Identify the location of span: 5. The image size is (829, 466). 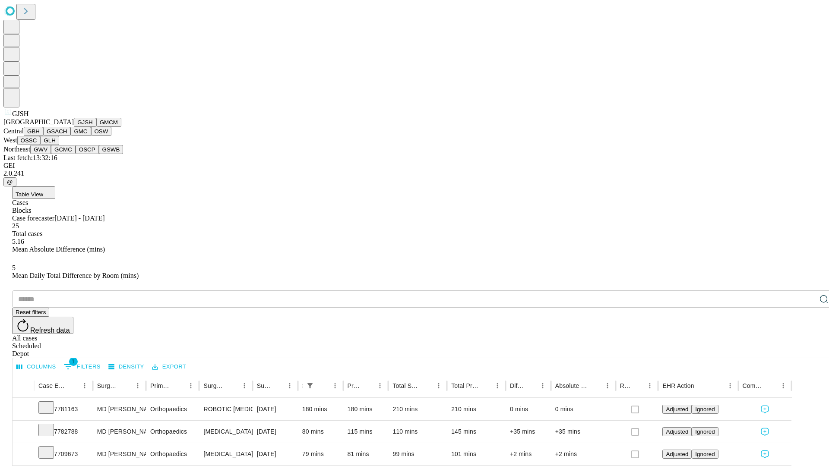
(14, 268).